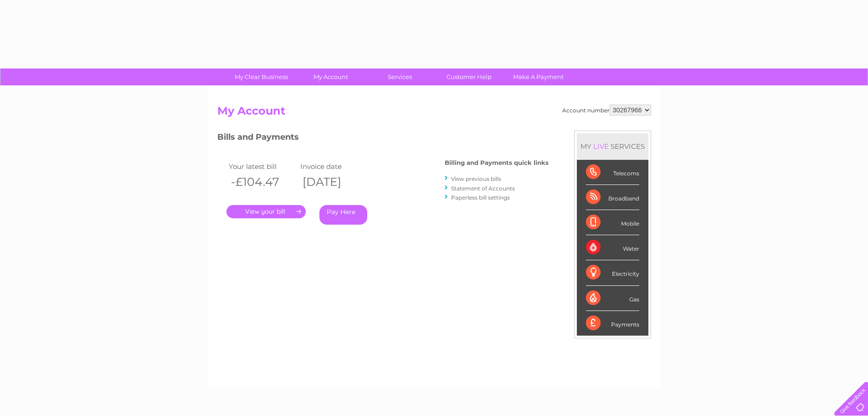  I want to click on a: Make A Payment, so click(538, 76).